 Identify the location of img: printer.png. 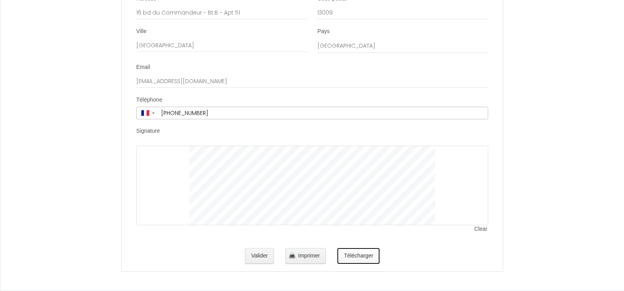
(292, 256).